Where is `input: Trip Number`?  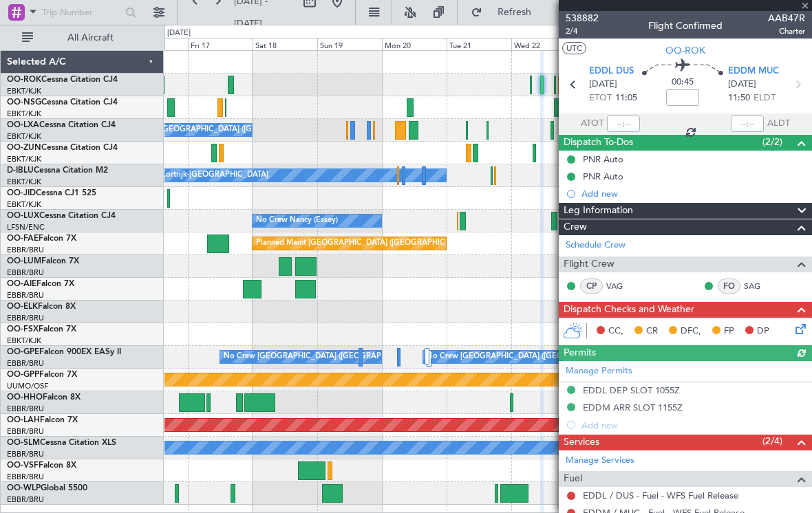
input: Trip Number is located at coordinates (81, 12).